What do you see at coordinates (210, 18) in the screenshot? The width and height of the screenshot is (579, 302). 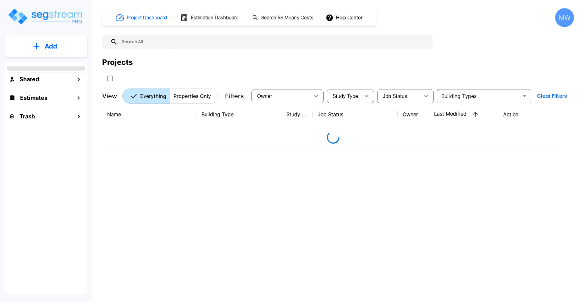 I see `button: Estimation Dashboard` at bounding box center [210, 18].